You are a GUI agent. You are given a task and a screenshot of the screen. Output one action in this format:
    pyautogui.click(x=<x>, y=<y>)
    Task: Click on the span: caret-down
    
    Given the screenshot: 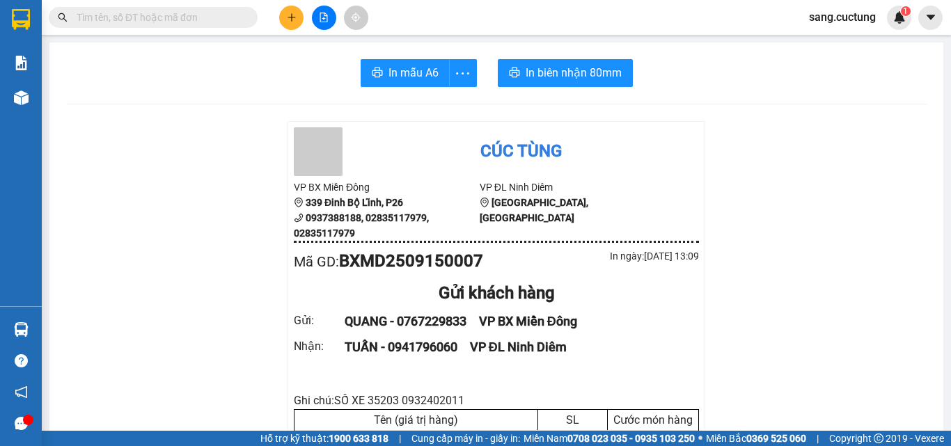 What is the action you would take?
    pyautogui.click(x=931, y=17)
    